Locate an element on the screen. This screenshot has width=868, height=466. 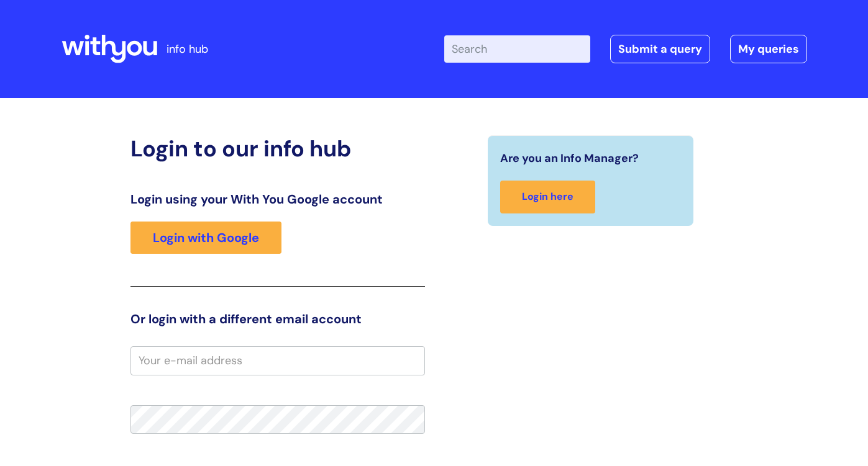
h2: Login to our info hub is located at coordinates (278, 149).